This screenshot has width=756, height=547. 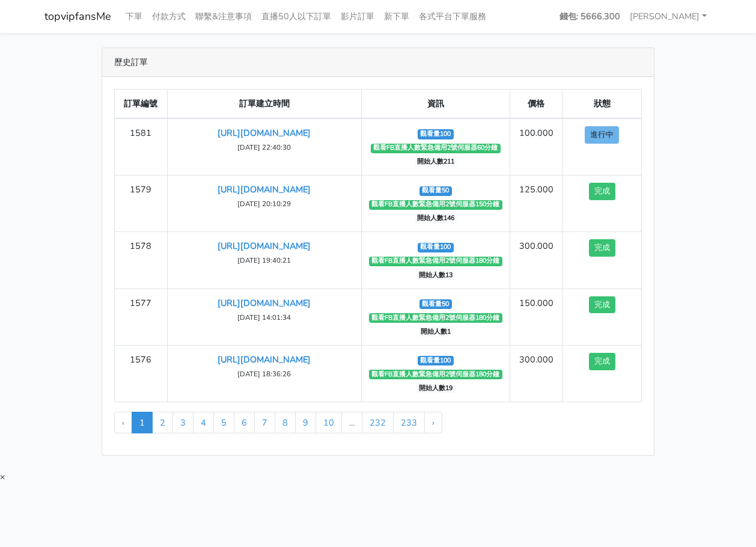 I want to click on a: 錢包: 5666.300, so click(x=590, y=16).